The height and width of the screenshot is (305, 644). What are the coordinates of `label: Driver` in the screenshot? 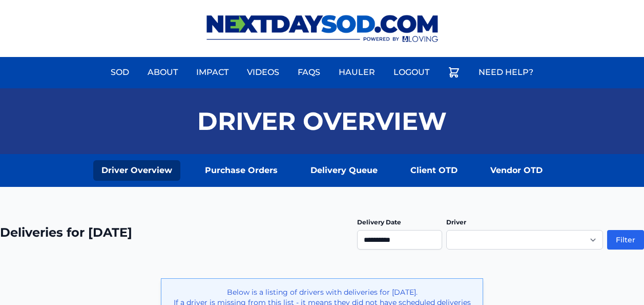 It's located at (456, 221).